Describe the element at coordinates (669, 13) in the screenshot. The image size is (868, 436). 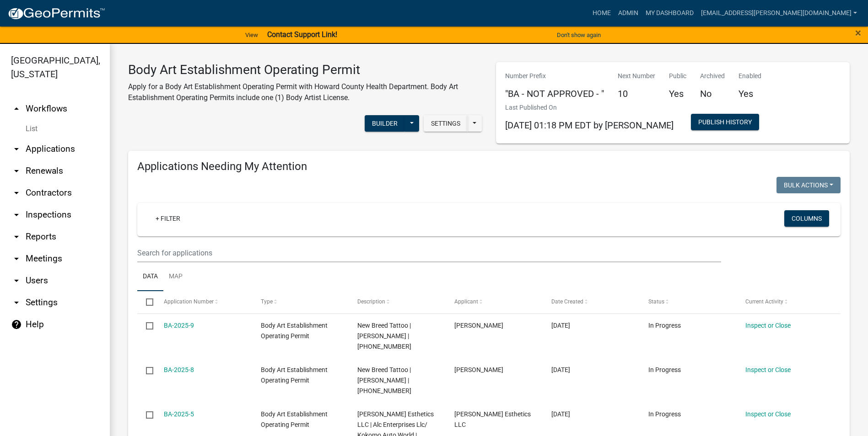
I see `a: My Dashboard` at that location.